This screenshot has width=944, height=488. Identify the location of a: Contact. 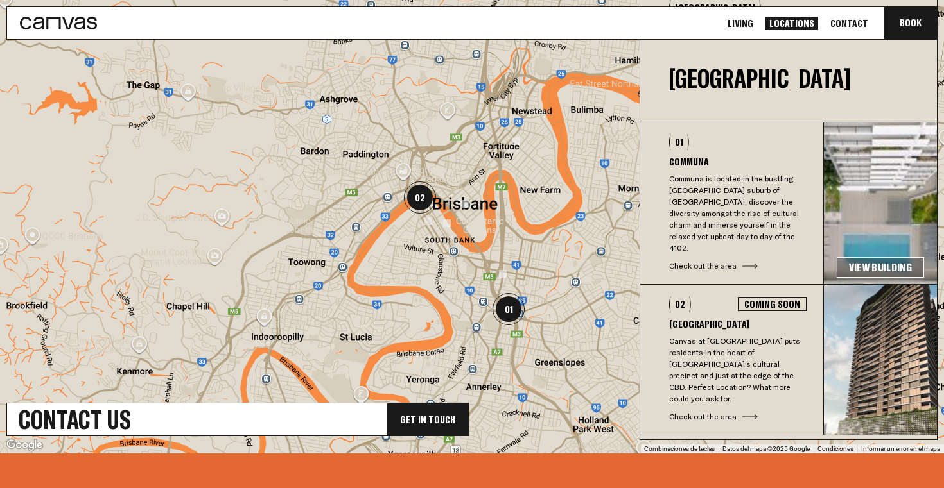
(849, 23).